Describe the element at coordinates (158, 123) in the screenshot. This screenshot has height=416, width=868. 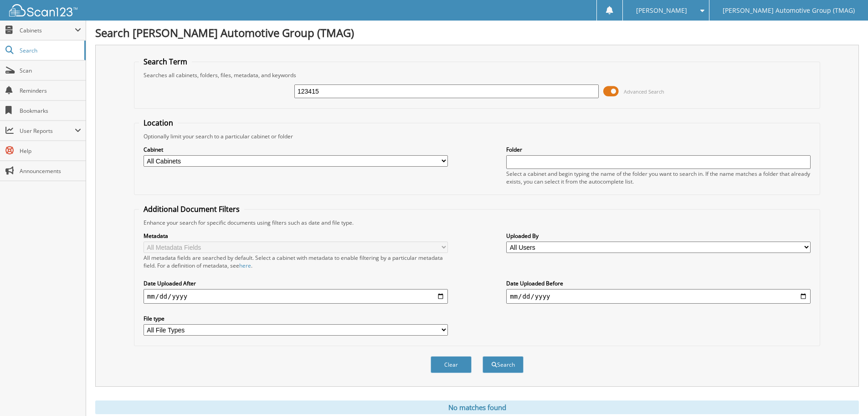
I see `legend: Location` at that location.